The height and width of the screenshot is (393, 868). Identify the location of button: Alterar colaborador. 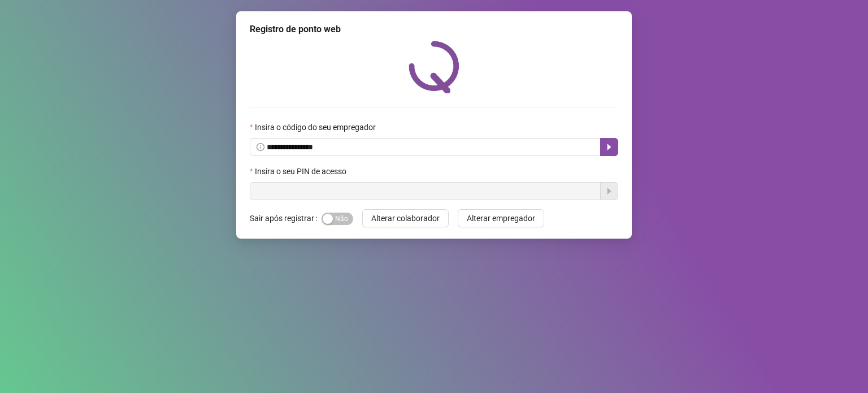
(405, 218).